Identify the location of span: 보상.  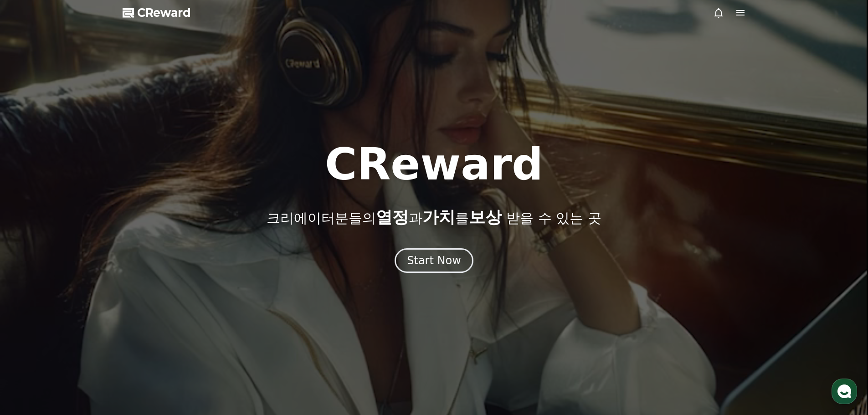
(485, 217).